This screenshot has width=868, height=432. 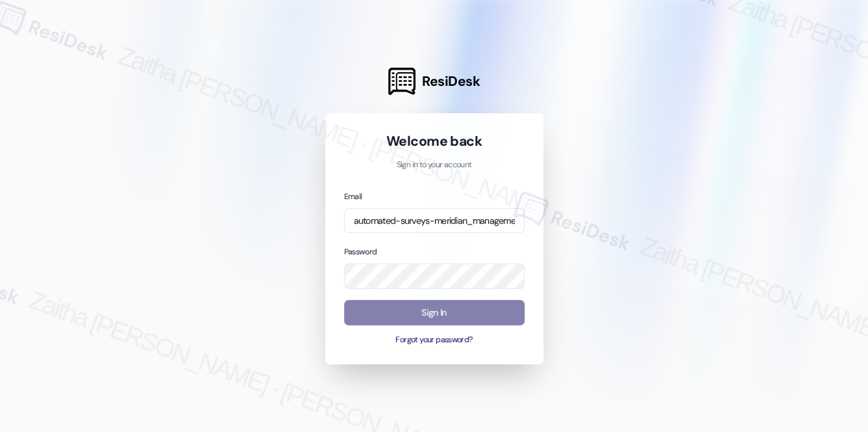 What do you see at coordinates (434, 141) in the screenshot?
I see `h1: Welcome back` at bounding box center [434, 141].